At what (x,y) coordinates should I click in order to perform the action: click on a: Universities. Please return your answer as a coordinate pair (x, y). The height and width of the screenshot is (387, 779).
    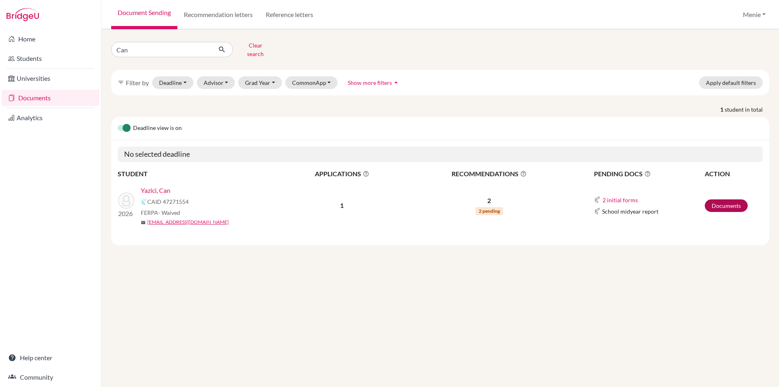
    Looking at the image, I should click on (50, 78).